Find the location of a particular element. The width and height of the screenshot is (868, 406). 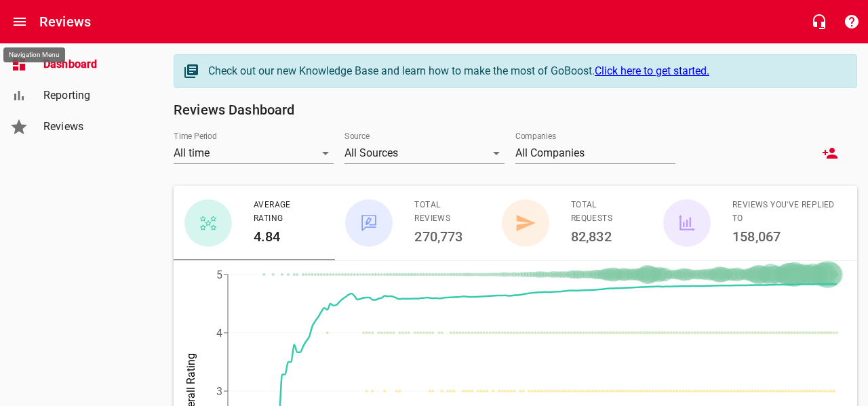

tspan: 5 is located at coordinates (219, 274).